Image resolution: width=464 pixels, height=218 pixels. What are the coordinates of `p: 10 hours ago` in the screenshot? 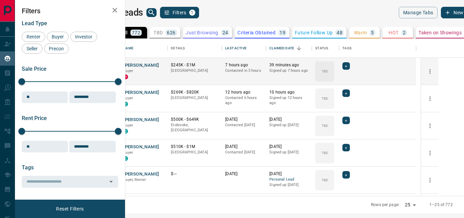 It's located at (289, 92).